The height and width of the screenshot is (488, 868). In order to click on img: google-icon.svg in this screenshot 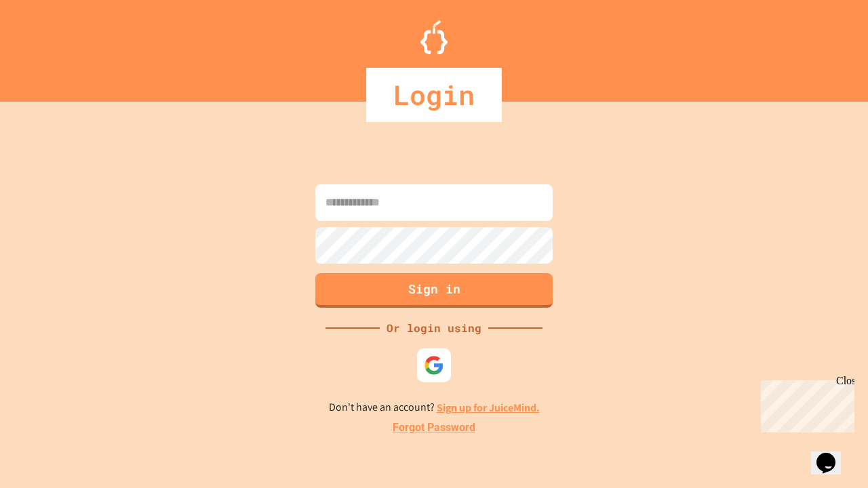, I will do `click(434, 366)`.